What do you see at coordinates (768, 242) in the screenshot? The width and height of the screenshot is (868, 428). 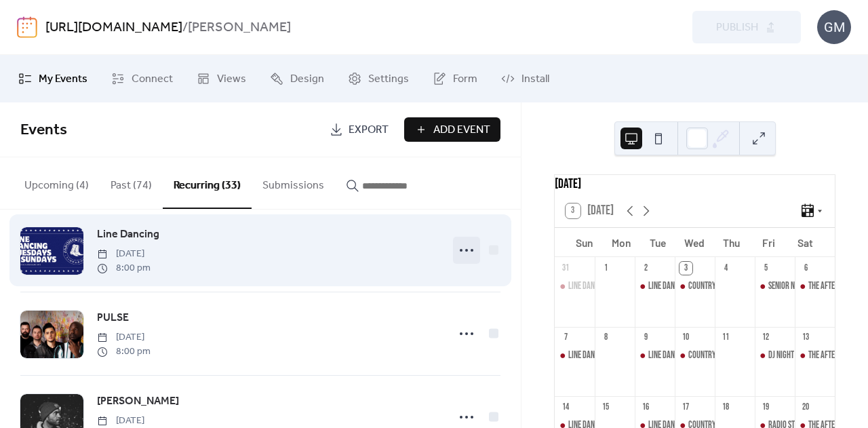 I see `div: Fri` at bounding box center [768, 242].